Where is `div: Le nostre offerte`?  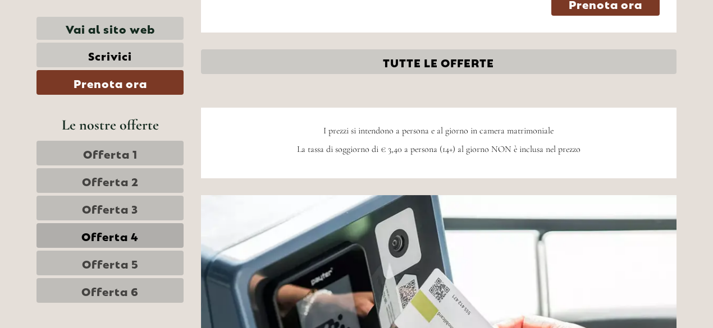
div: Le nostre offerte is located at coordinates (110, 125).